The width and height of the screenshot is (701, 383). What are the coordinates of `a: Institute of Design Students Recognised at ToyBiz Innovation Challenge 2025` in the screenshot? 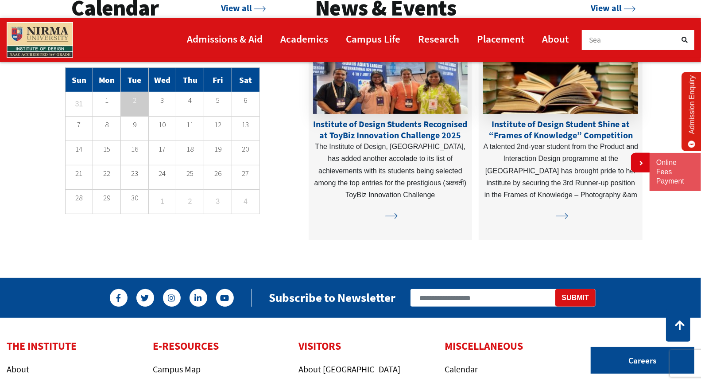 It's located at (390, 129).